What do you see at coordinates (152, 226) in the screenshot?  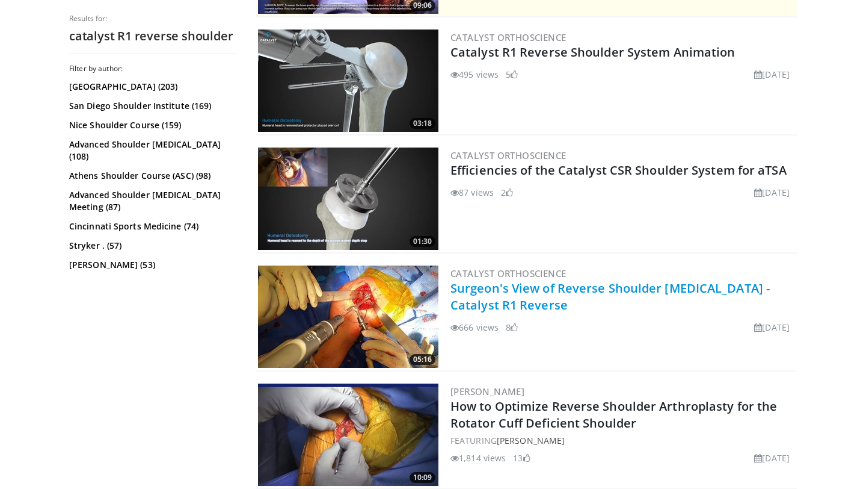 I see `a: Cincinnati Sports Medicine (74)` at bounding box center [152, 226].